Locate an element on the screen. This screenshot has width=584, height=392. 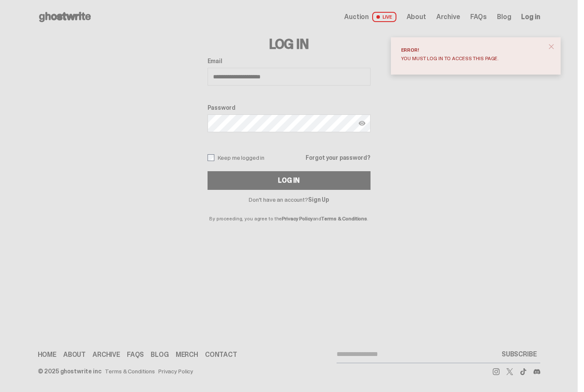
div: Error! is located at coordinates (472, 50).